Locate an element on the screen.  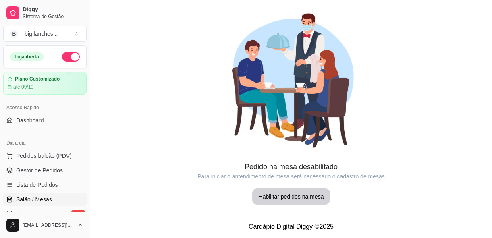
a: DiggySistema de Gestão is located at coordinates (45, 13).